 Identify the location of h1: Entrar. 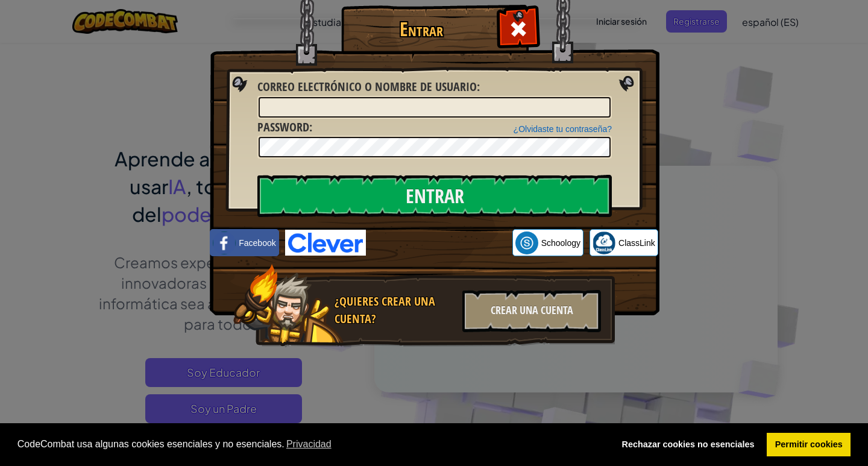
(421, 29).